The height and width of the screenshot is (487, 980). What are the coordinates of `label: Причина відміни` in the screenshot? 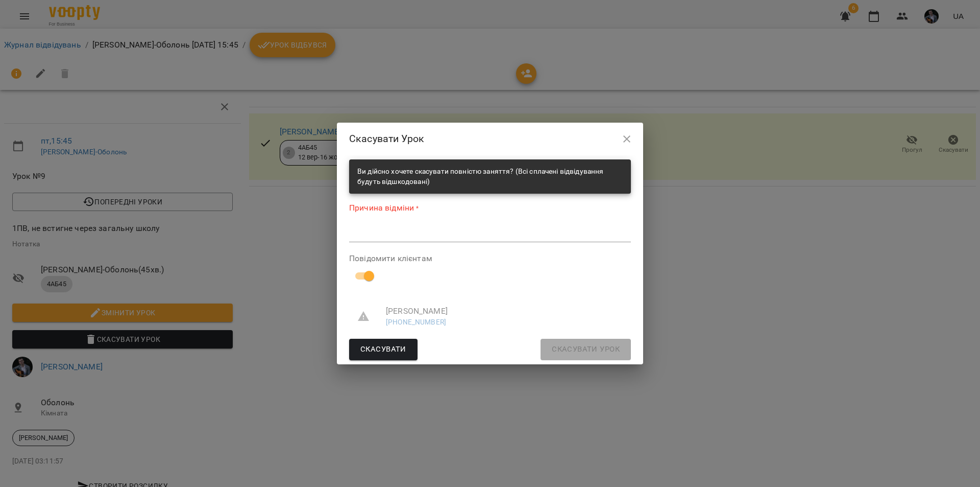 It's located at (490, 207).